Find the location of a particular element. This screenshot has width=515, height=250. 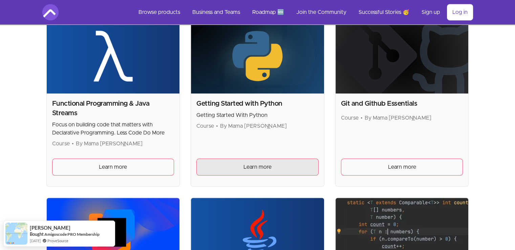

a: Browse products is located at coordinates (159, 12).